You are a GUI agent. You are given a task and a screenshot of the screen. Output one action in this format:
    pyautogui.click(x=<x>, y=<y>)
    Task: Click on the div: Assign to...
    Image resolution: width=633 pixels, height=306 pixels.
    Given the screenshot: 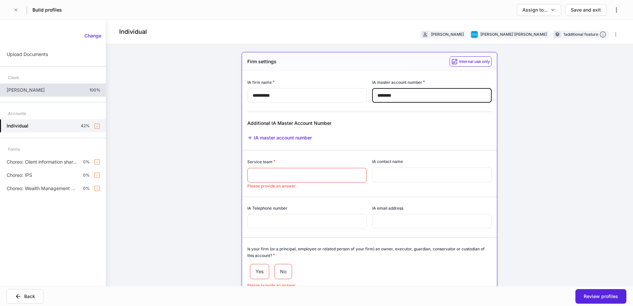 What is the action you would take?
    pyautogui.click(x=535, y=10)
    